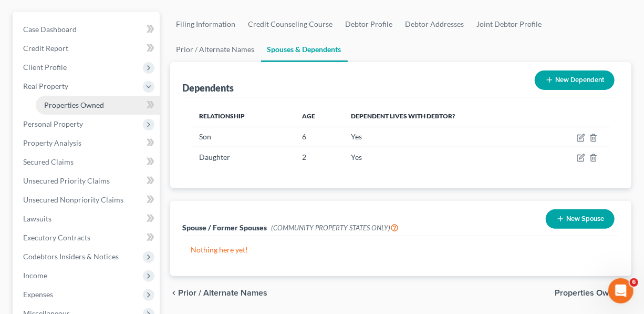  I want to click on span: (COMMUNITY PROPERTY STATES ONLY), so click(335, 227).